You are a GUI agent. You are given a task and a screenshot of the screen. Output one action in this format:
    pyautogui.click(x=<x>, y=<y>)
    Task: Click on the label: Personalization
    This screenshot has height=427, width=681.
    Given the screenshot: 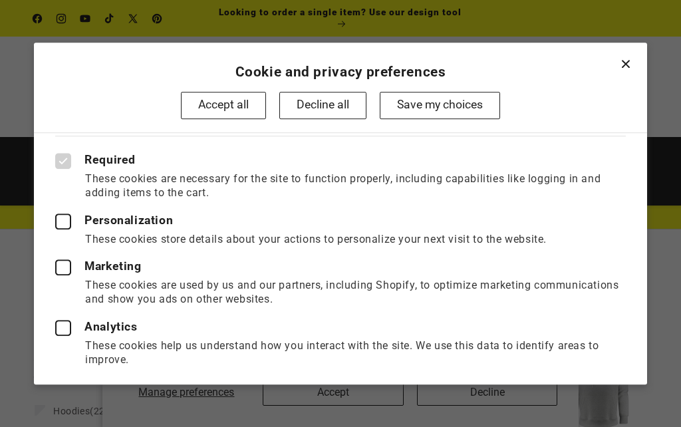 What is the action you would take?
    pyautogui.click(x=340, y=221)
    